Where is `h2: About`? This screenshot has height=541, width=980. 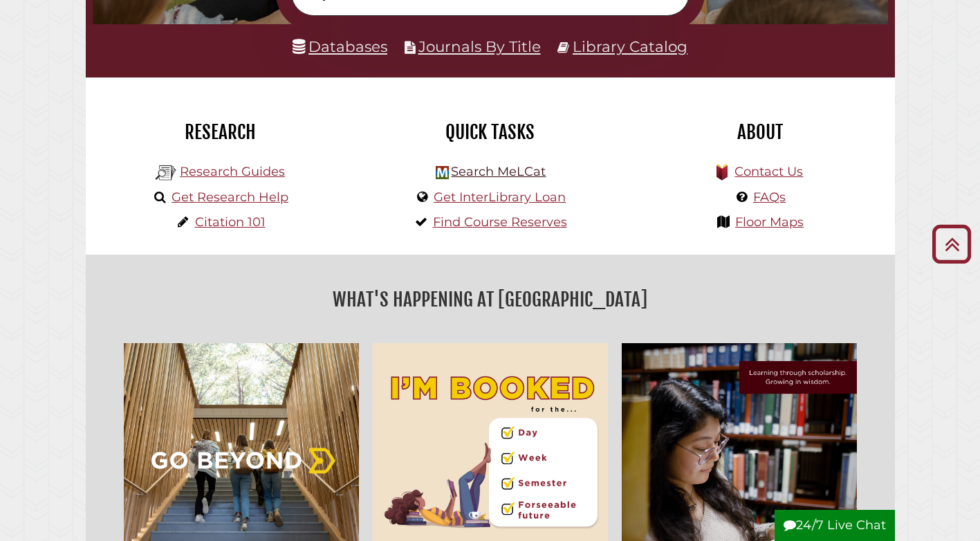 h2: About is located at coordinates (760, 132).